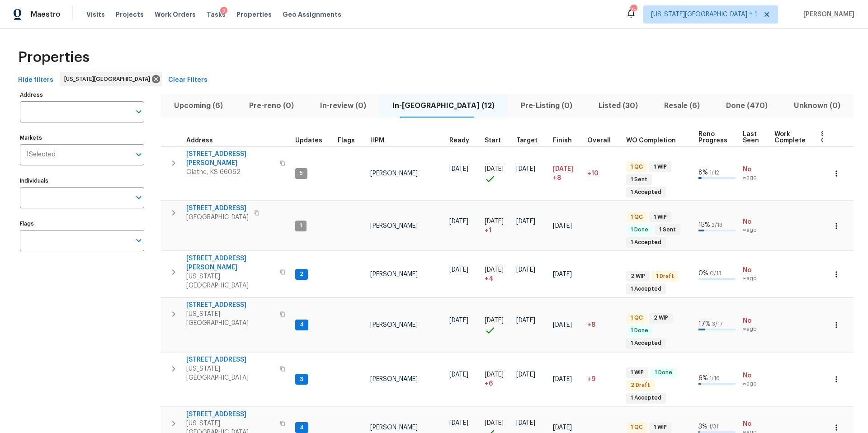  I want to click on td: 10 day(s) past target finish date, so click(603, 174).